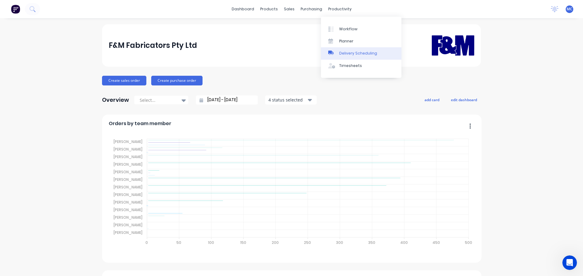 The width and height of the screenshot is (583, 276). What do you see at coordinates (404, 243) in the screenshot?
I see `tspan: 400` at bounding box center [404, 243].